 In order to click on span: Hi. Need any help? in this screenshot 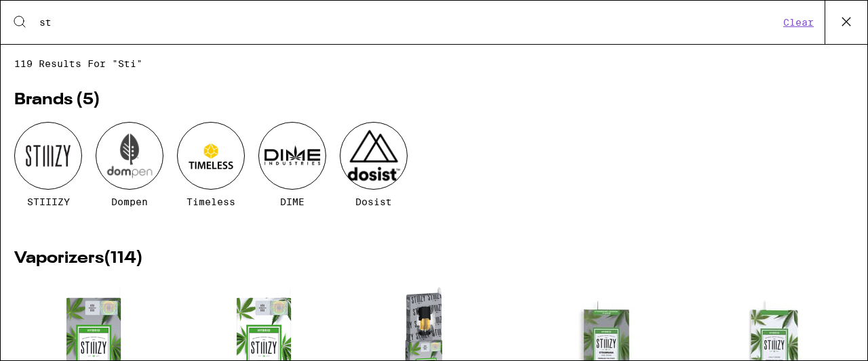, I will do `click(53, 15)`.